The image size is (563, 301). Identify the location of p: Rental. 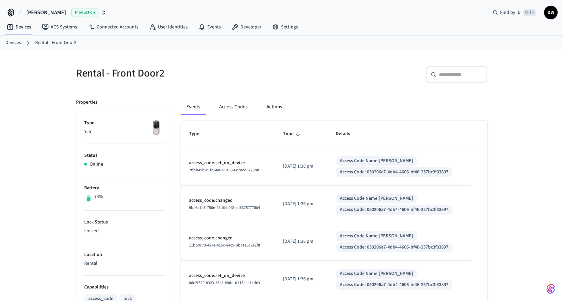
(125, 263).